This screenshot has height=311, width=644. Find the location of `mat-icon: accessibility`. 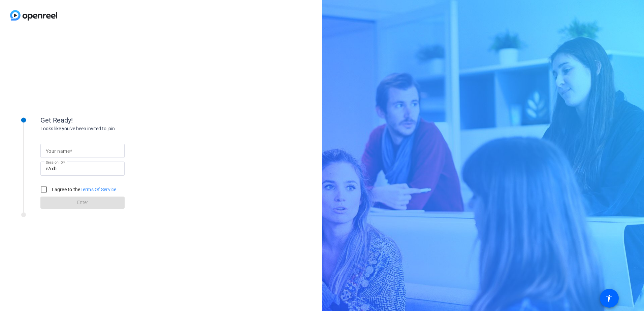

mat-icon: accessibility is located at coordinates (609, 298).